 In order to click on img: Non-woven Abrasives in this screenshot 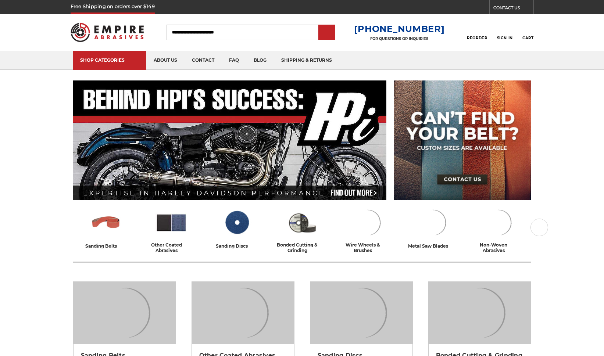, I will do `click(498, 223)`.